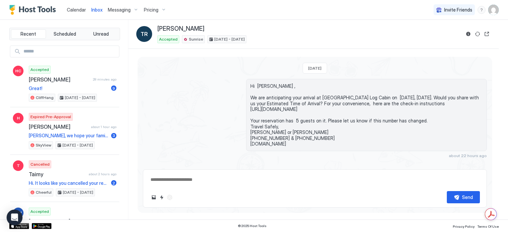  What do you see at coordinates (65, 34) in the screenshot?
I see `button: Scheduled` at bounding box center [65, 34].